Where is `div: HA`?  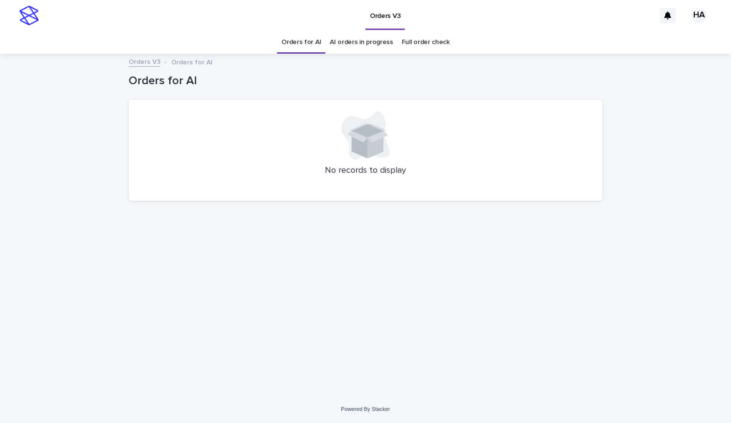 div: HA is located at coordinates (699, 15).